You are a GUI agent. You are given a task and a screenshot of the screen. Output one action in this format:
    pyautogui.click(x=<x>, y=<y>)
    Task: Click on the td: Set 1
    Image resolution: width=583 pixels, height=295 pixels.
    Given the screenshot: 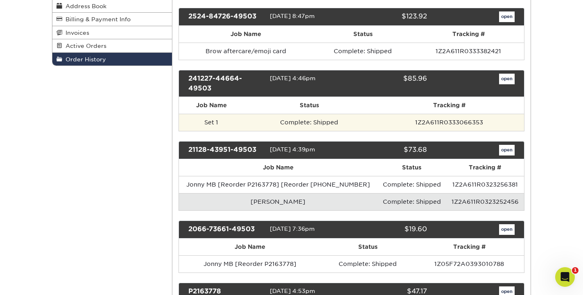 What is the action you would take?
    pyautogui.click(x=211, y=122)
    